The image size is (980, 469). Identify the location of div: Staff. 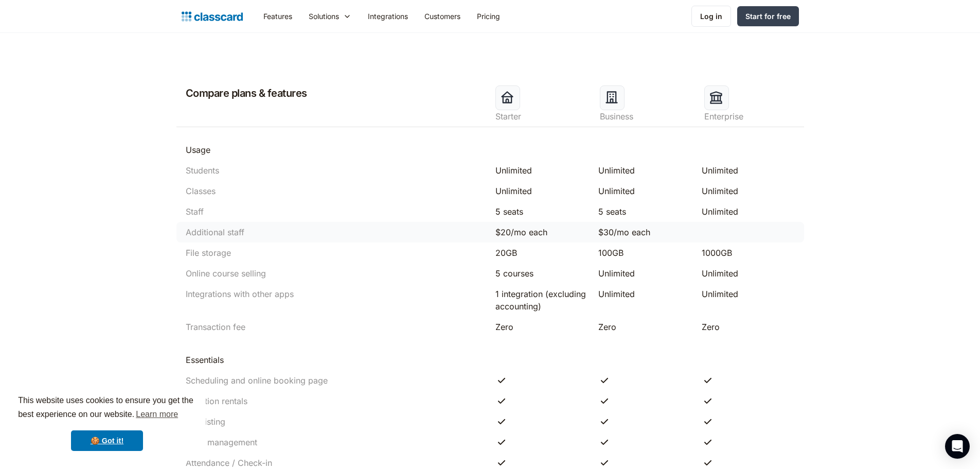
(194, 212).